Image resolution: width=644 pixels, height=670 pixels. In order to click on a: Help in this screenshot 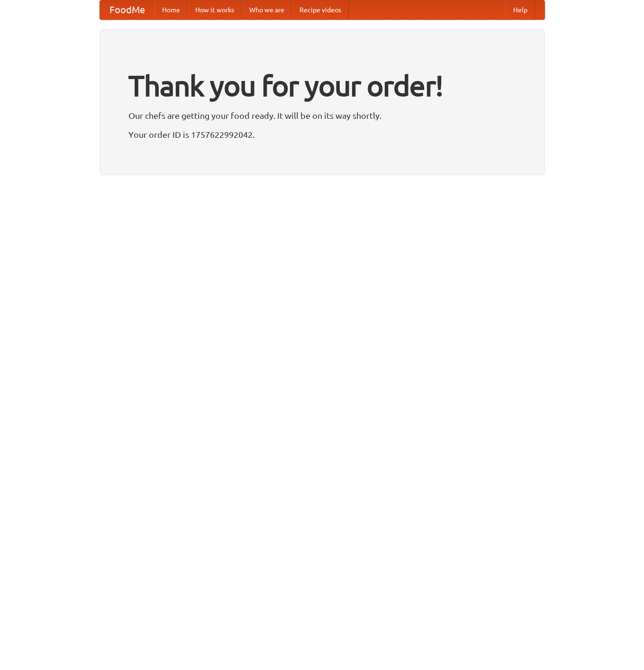, I will do `click(520, 10)`.